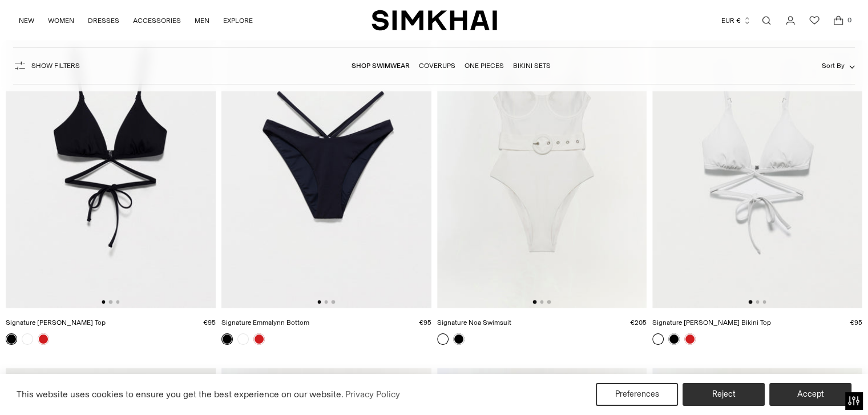  I want to click on a: Bikini Sets, so click(532, 65).